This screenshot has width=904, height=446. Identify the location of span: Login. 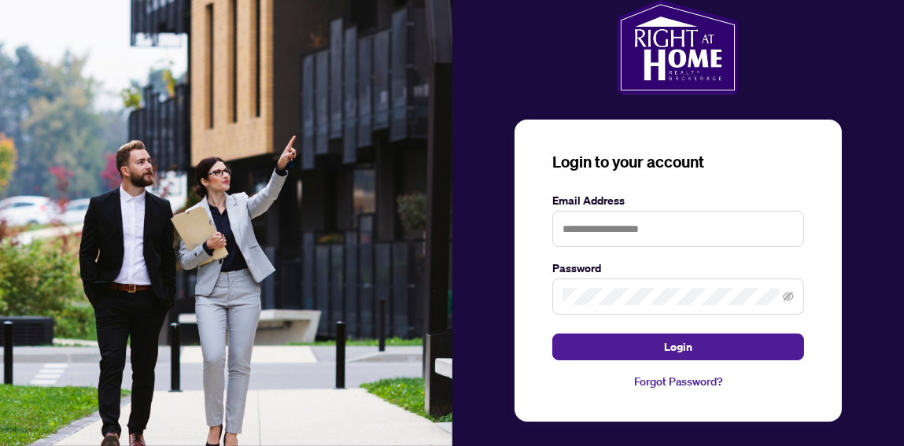
(678, 347).